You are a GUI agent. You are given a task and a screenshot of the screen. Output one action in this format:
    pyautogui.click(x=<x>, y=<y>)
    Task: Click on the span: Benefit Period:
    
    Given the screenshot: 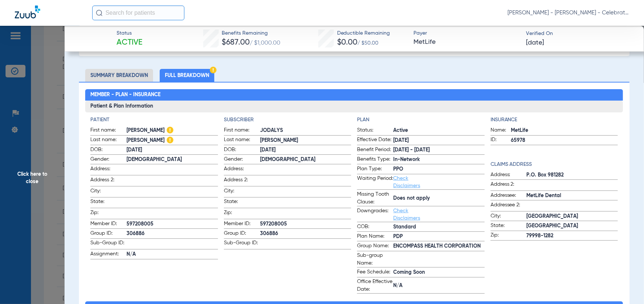 What is the action you would take?
    pyautogui.click(x=375, y=150)
    